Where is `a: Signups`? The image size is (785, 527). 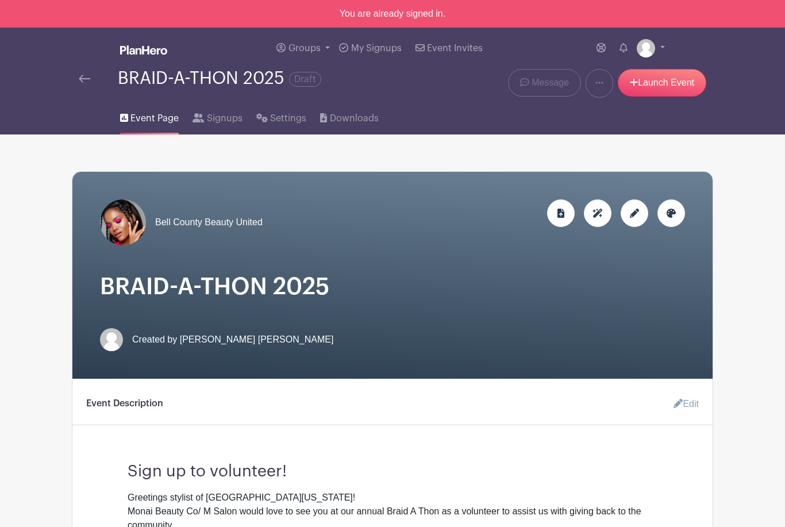
a: Signups is located at coordinates (217, 116).